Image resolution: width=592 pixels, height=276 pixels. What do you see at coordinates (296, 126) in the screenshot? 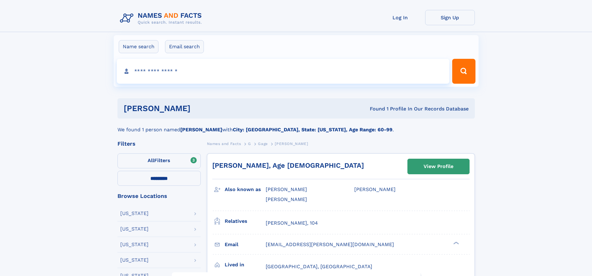
I see `div: We found 1 person named with .` at bounding box center [296, 126].